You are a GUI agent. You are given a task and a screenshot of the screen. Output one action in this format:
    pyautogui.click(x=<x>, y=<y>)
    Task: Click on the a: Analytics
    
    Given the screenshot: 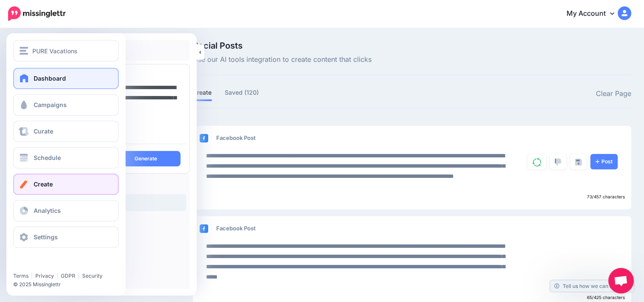 What is the action you would take?
    pyautogui.click(x=66, y=211)
    